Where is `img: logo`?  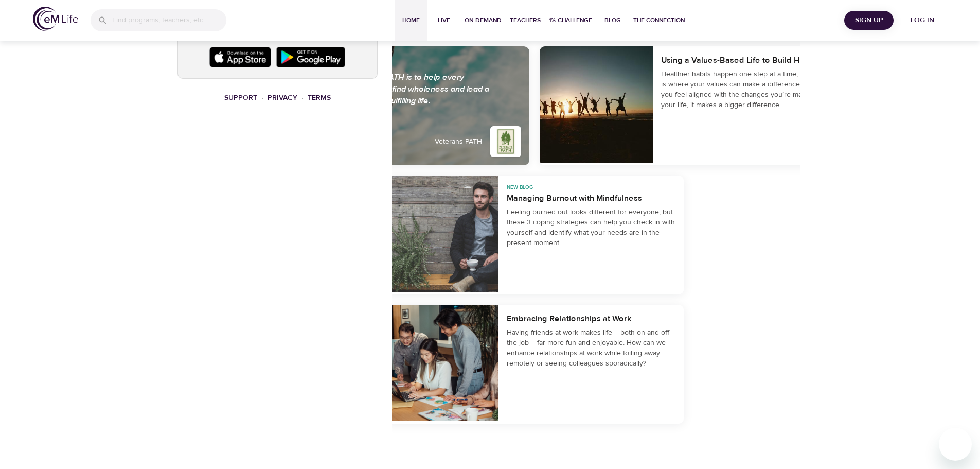 img: logo is located at coordinates (56, 18).